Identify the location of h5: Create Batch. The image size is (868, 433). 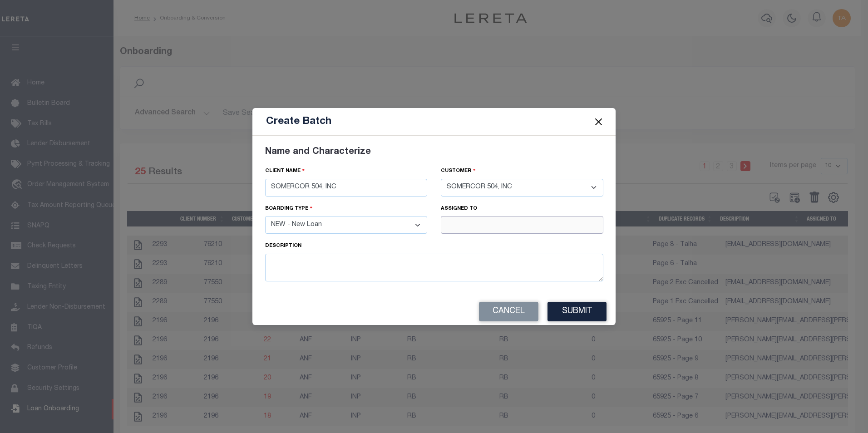
(299, 122).